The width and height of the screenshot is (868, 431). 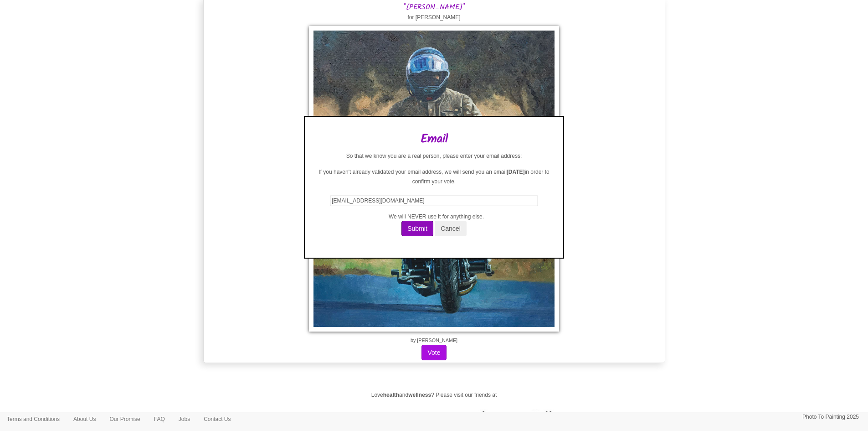 What do you see at coordinates (435, 139) in the screenshot?
I see `h2: Email` at bounding box center [435, 139].